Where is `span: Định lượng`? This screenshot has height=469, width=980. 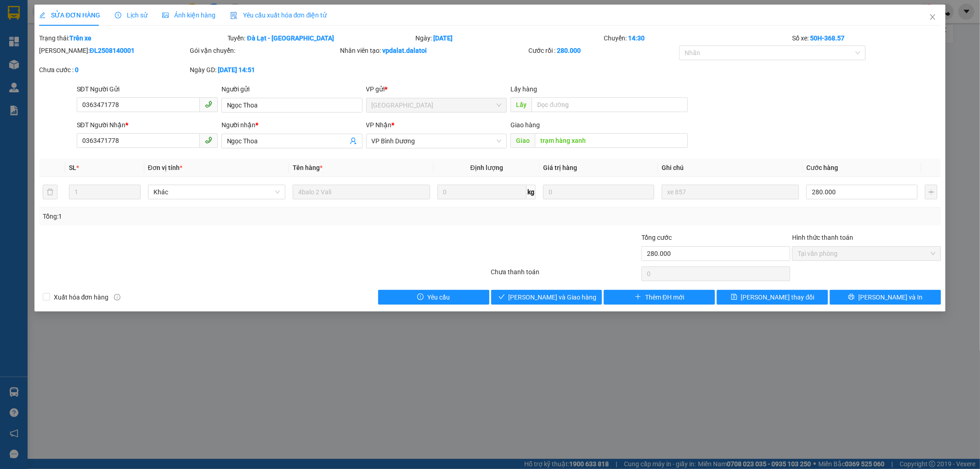 span: Định lượng is located at coordinates (487, 168).